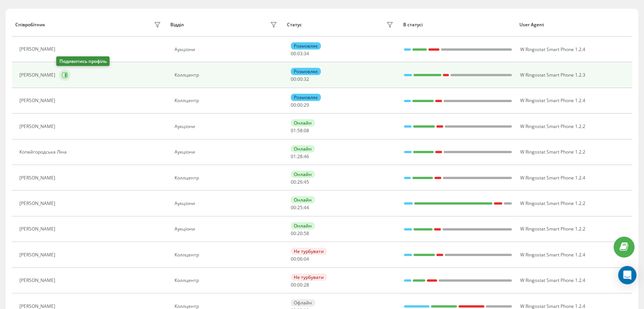 This screenshot has width=644, height=309. Describe the element at coordinates (177, 25) in the screenshot. I see `div: Відділ` at that location.